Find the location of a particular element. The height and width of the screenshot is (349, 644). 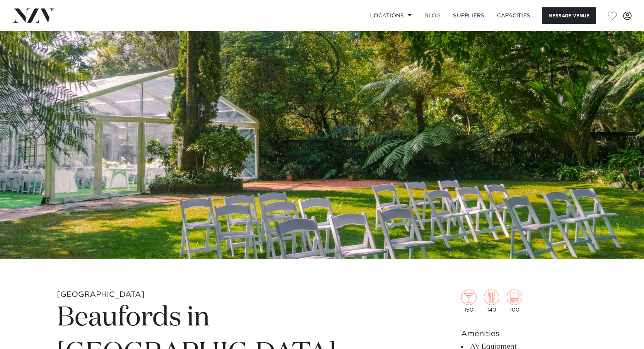

img: cocktail.png is located at coordinates (468, 297).